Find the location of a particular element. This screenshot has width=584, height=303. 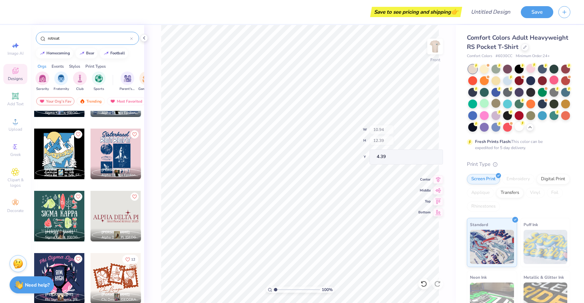

strong: Need help? is located at coordinates (37, 285).